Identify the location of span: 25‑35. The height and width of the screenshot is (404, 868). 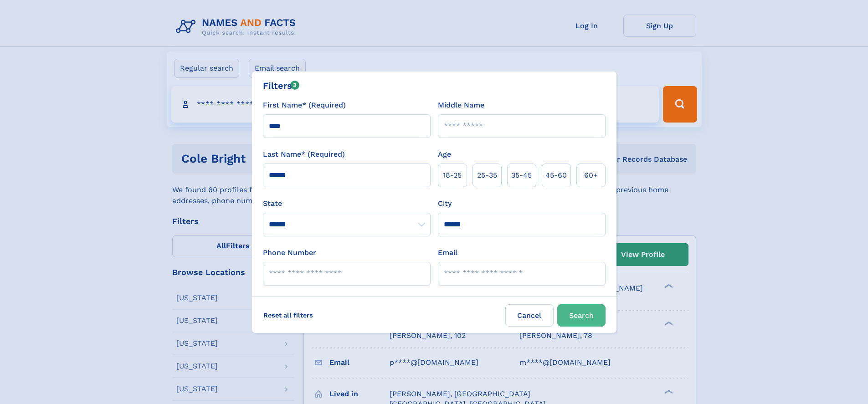
(487, 176).